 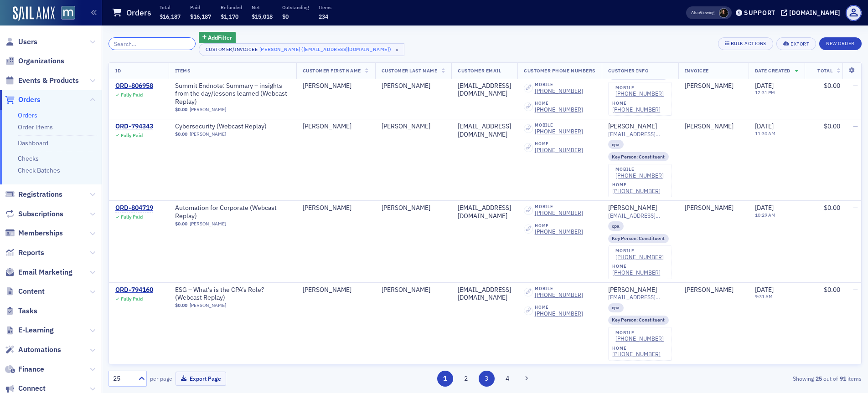 I want to click on a: Checks, so click(x=28, y=158).